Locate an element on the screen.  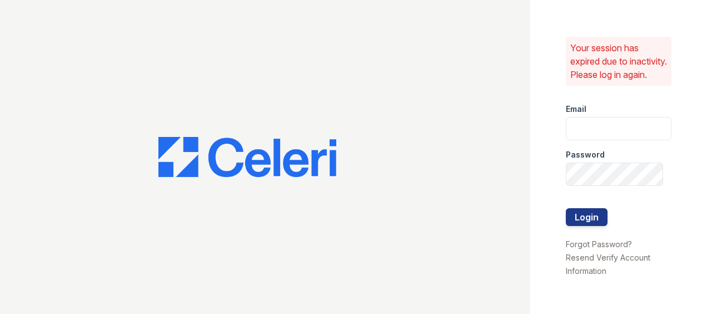
a: Resend Verify Account Information is located at coordinates (608, 264).